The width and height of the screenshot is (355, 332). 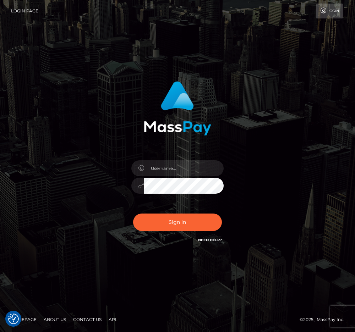 What do you see at coordinates (13, 319) in the screenshot?
I see `button: Consent Preferences` at bounding box center [13, 319].